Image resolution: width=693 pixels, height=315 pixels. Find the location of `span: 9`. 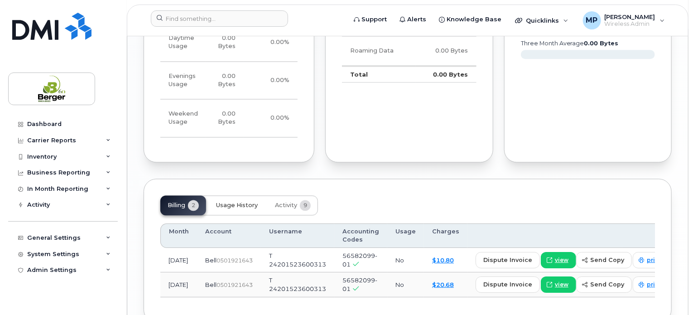

span: 9 is located at coordinates (305, 205).